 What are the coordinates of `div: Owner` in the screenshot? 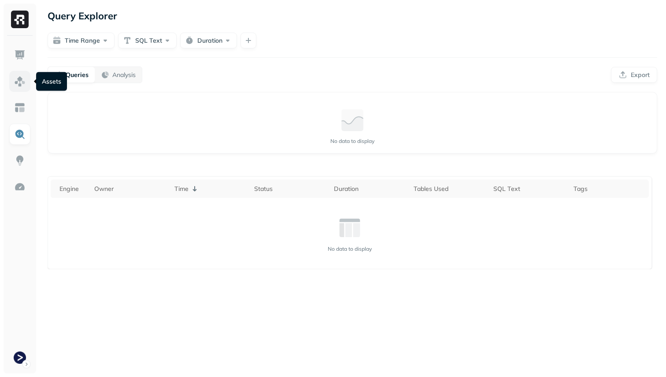 It's located at (129, 189).